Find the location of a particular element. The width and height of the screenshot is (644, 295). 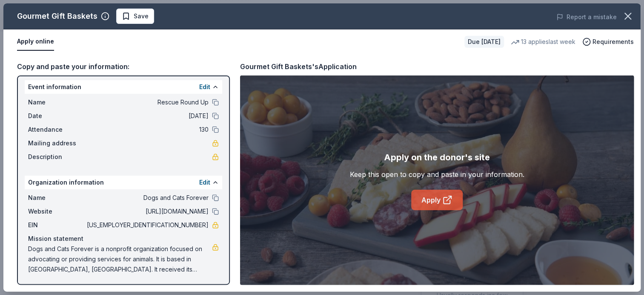

button: Report a mistake is located at coordinates (587, 17).